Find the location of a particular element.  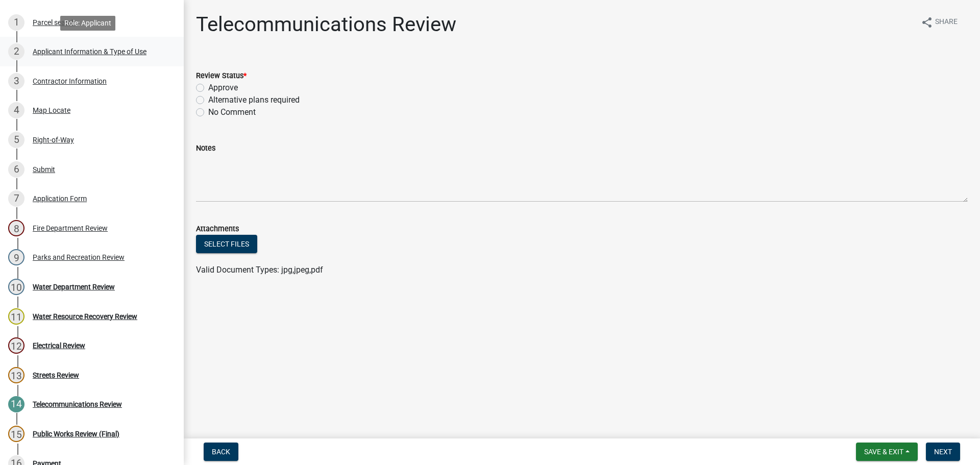

div: Map Locate is located at coordinates (51, 110).